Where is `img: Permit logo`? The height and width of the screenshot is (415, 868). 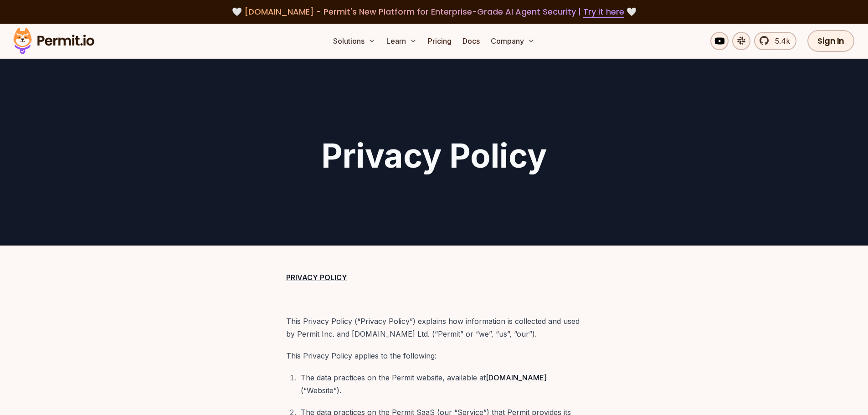
img: Permit logo is located at coordinates (54, 41).